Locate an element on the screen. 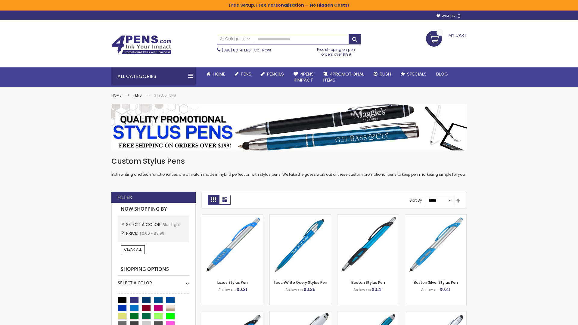 The height and width of the screenshot is (325, 578). a: All Categories is located at coordinates (235, 39).